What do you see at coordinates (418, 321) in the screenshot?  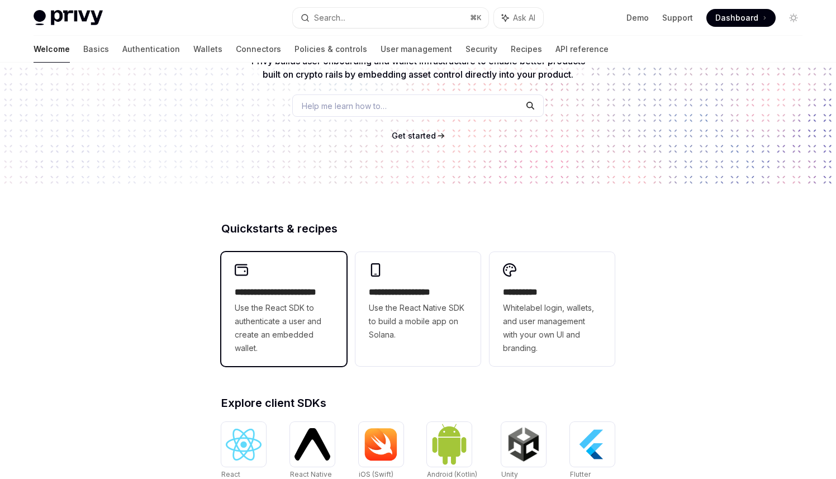 I see `span: Use the React Native SDK to build a mobile app on Solana.` at bounding box center [418, 321].